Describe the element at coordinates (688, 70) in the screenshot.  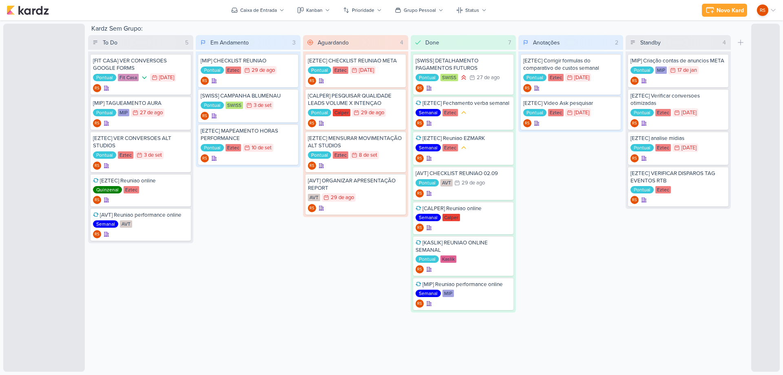
I see `div: 17 de jan` at that location.